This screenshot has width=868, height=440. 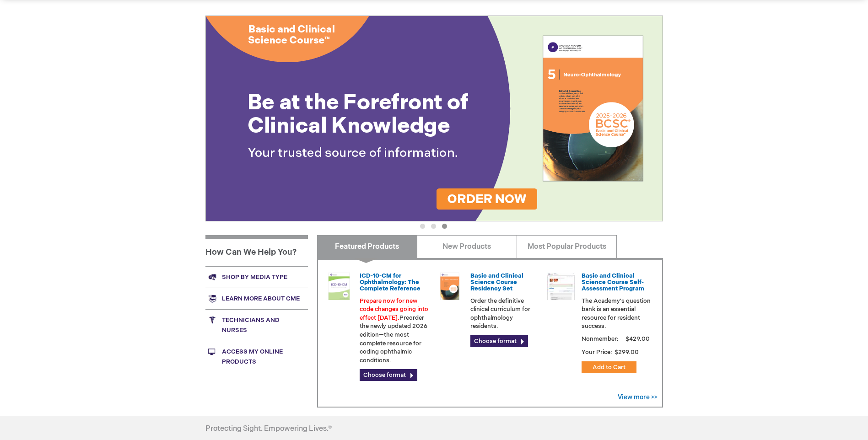 What do you see at coordinates (566, 246) in the screenshot?
I see `a: Most Popular Products` at bounding box center [566, 246].